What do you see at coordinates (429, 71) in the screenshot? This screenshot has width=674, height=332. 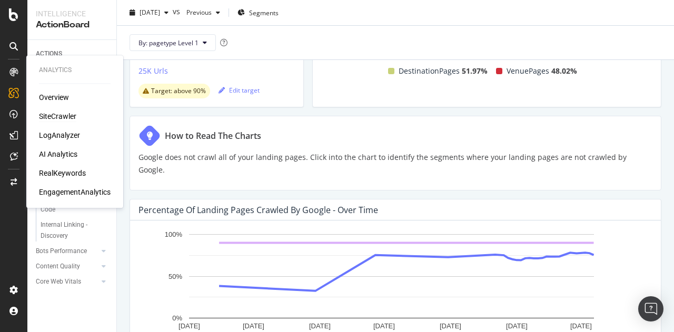 I see `span: DestinationPages` at bounding box center [429, 71].